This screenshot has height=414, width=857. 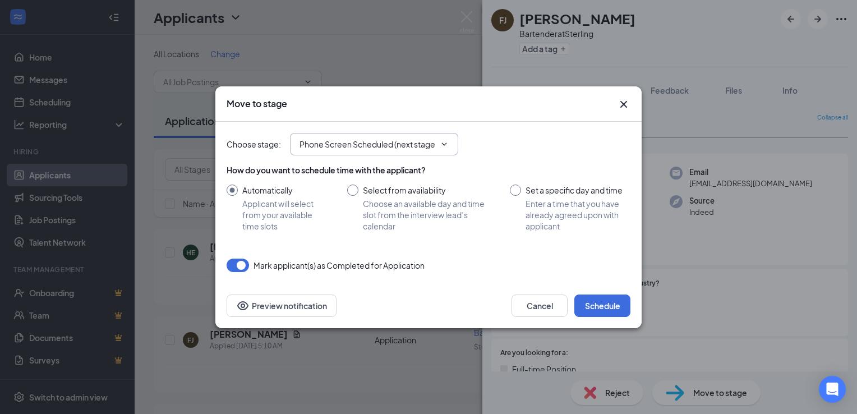 What do you see at coordinates (428, 170) in the screenshot?
I see `div: How do you want to schedule time with the applicant?` at bounding box center [428, 170].